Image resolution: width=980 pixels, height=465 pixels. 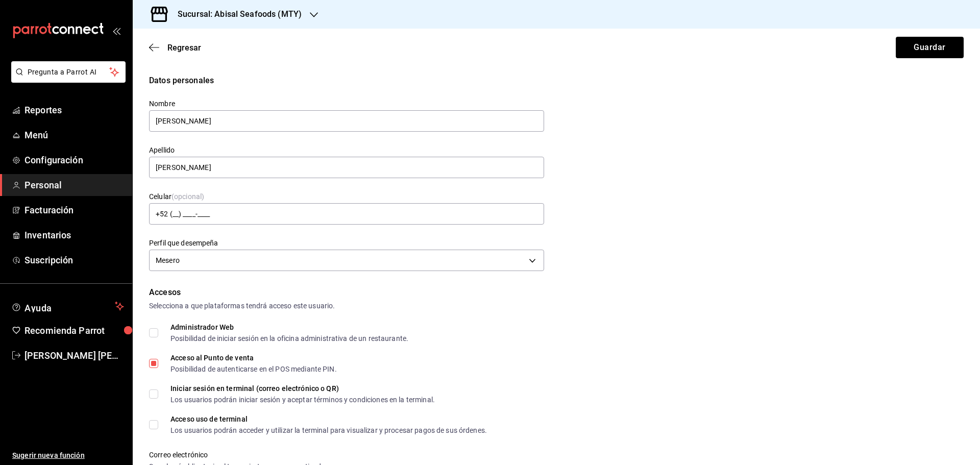 What do you see at coordinates (556, 80) in the screenshot?
I see `div: Datos personales` at bounding box center [556, 80].